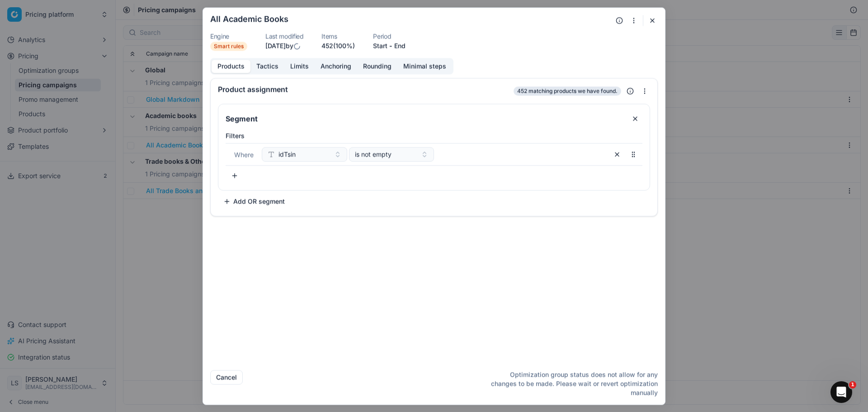 This screenshot has width=868, height=412. Describe the element at coordinates (287, 154) in the screenshot. I see `span: idTsin` at that location.